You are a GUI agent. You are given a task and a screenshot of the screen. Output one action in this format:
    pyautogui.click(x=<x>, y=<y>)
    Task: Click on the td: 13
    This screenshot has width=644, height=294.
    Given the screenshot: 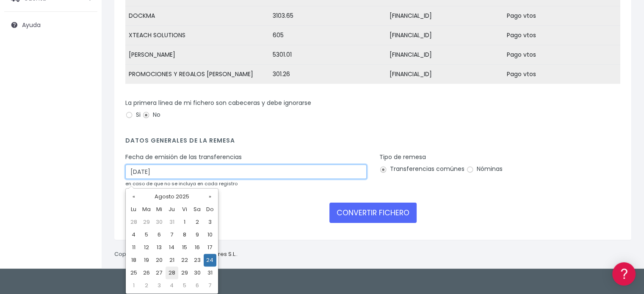 What is the action you would take?
    pyautogui.click(x=159, y=247)
    